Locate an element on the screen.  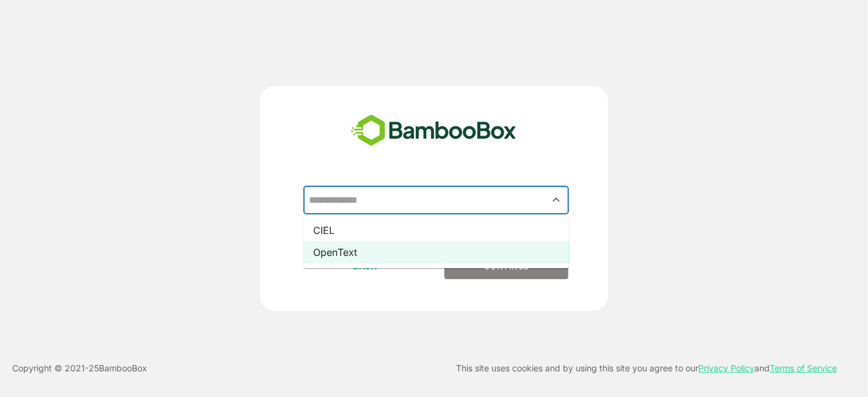
img: bamboobox is located at coordinates (433, 130).